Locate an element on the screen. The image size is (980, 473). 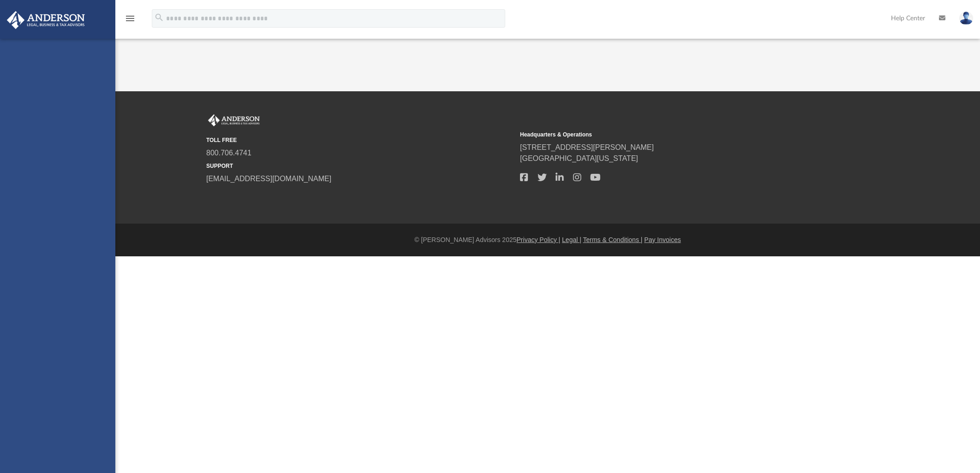
small: SUPPORT is located at coordinates (360, 166).